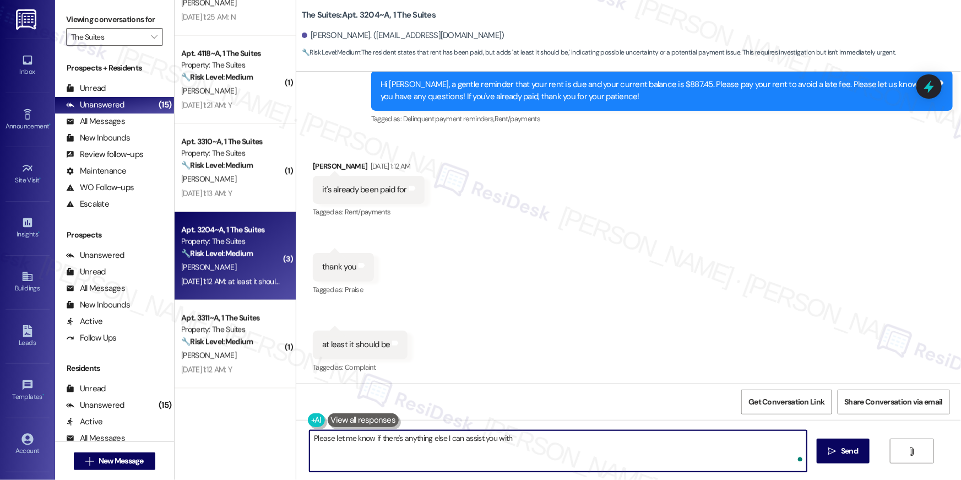 Image resolution: width=961 pixels, height=480 pixels. Describe the element at coordinates (232, 406) in the screenshot. I see `div: Apt. 4326~A, 1 The Suites` at that location.